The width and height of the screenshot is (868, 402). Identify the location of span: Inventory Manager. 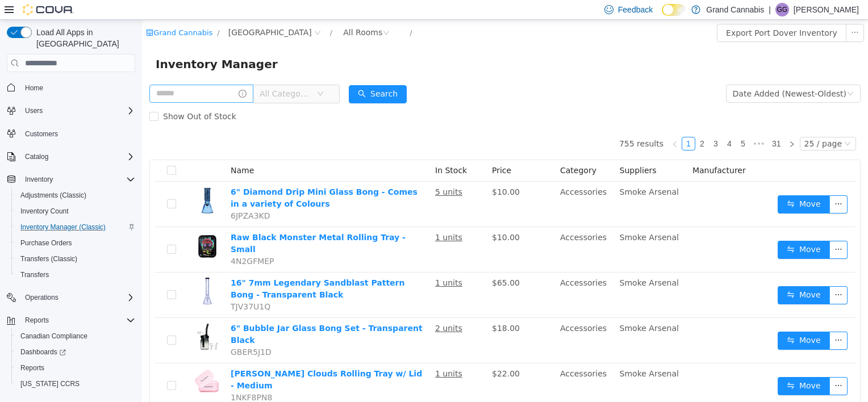
(78, 44).